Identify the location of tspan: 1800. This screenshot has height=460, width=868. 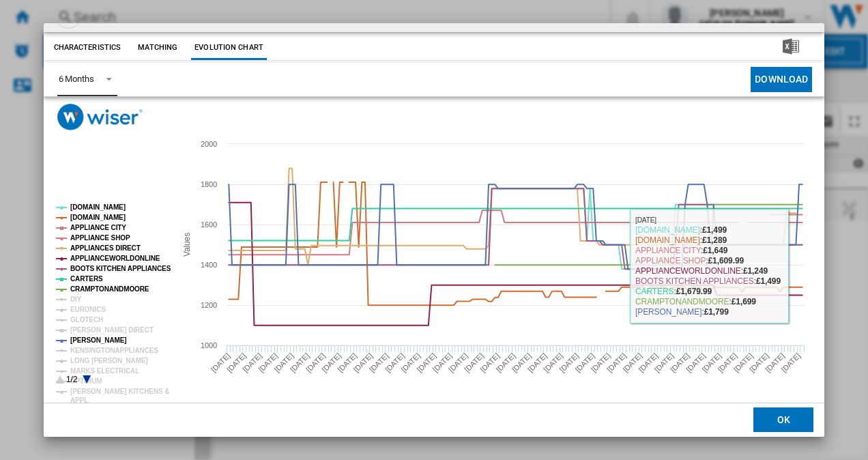
(208, 184).